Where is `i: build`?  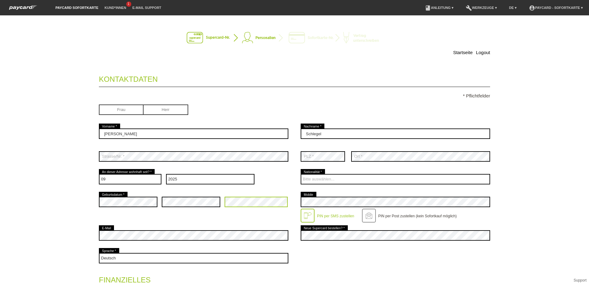
i: build is located at coordinates (469, 8).